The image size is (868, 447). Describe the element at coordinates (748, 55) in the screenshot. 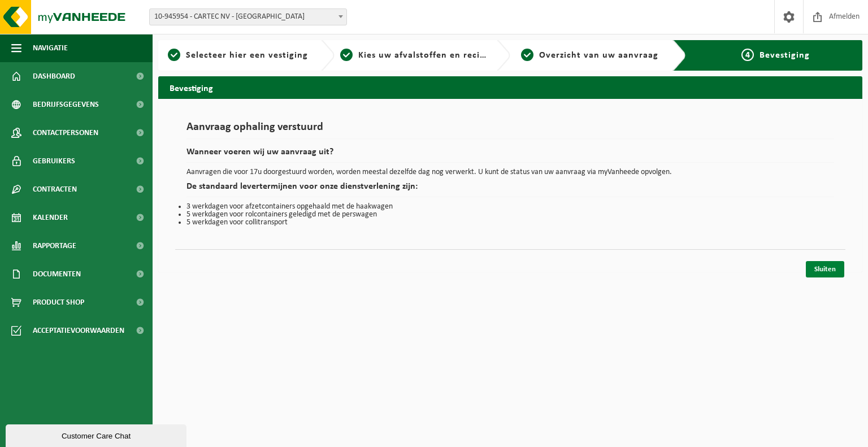

I see `span: 4` at that location.